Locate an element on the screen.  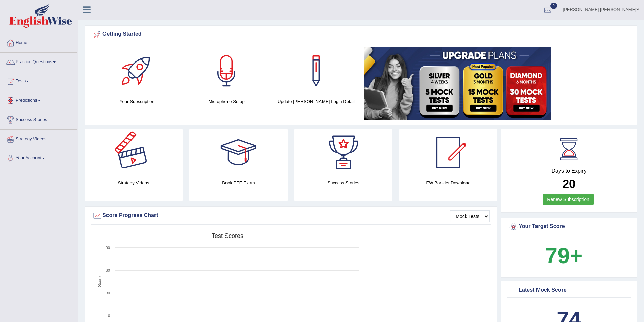
tspan: Score is located at coordinates (100, 282).